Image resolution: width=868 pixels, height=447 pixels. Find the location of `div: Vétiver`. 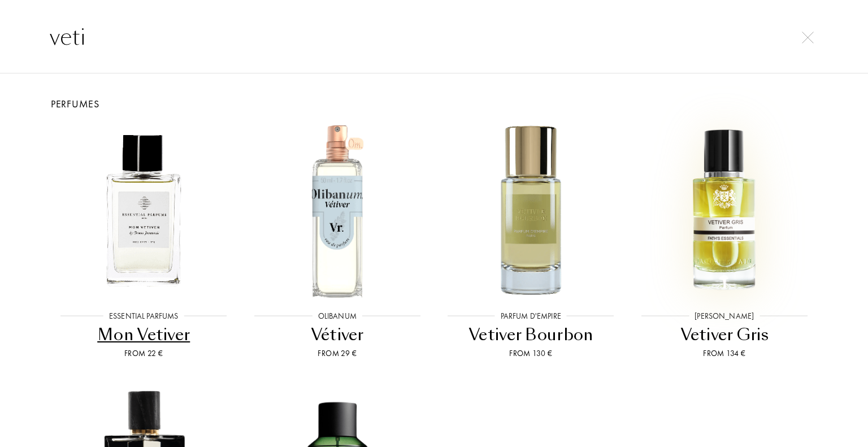

div: Vétiver is located at coordinates (338, 334).